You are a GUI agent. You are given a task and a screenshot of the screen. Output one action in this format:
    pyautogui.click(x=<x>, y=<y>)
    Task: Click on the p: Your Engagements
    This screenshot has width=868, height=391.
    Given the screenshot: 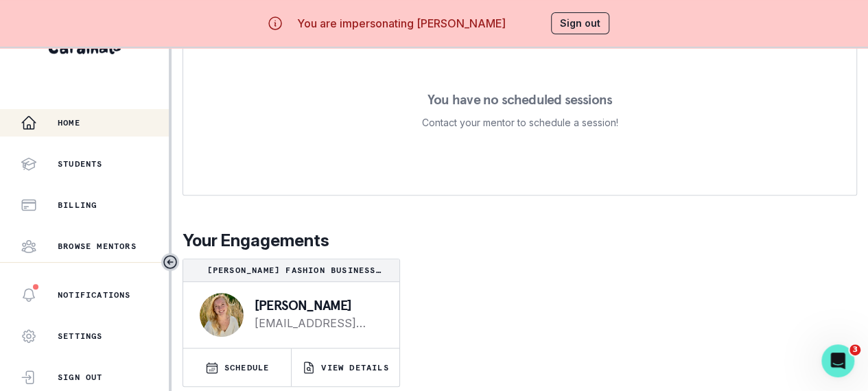 What is the action you would take?
    pyautogui.click(x=519, y=241)
    